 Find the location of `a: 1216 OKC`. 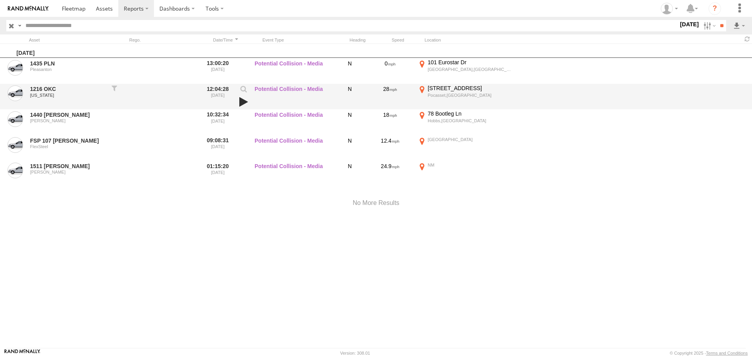

a: 1216 OKC is located at coordinates (68, 89).